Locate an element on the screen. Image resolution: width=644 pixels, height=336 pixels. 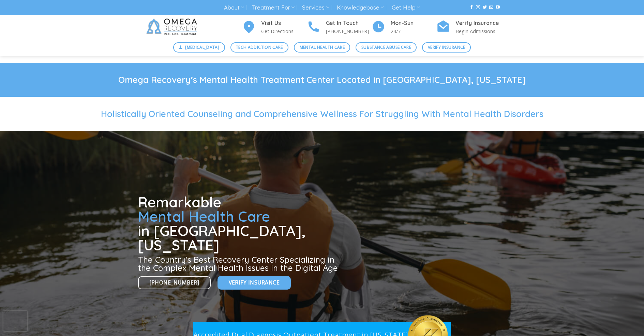
a: Visit Us Get Directions is located at coordinates (274, 27).